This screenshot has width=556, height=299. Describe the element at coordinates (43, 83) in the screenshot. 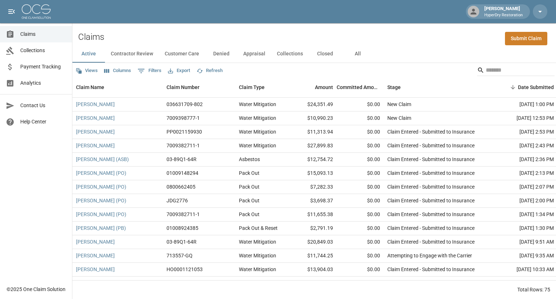

I see `span: Analytics` at that location.